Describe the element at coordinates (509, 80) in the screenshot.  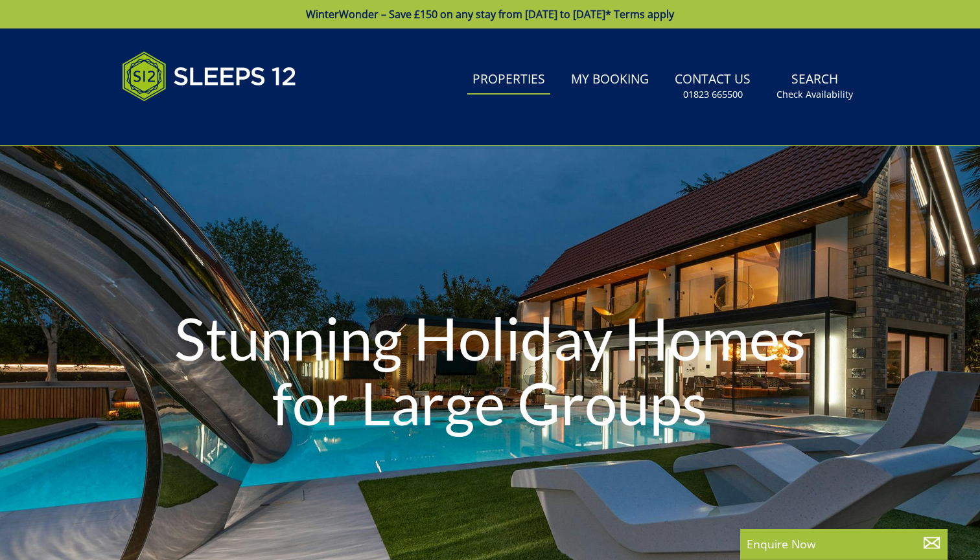
I see `a: Properties` at that location.